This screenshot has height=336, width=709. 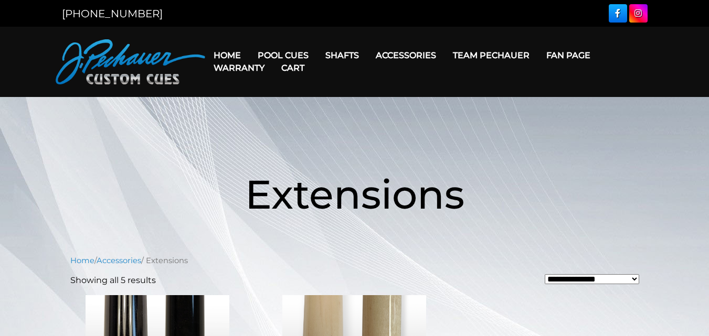 I want to click on a: Fan Page, so click(x=569, y=55).